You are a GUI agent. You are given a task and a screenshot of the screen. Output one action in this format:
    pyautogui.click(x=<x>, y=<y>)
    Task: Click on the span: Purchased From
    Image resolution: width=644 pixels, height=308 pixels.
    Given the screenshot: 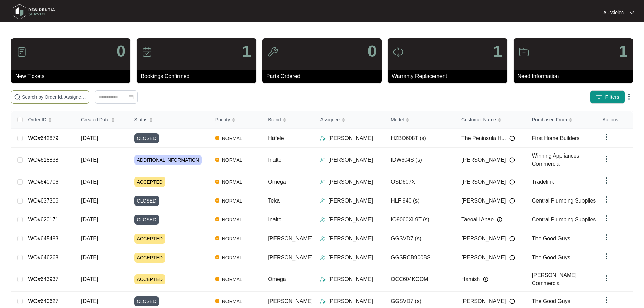 What is the action you would take?
    pyautogui.click(x=549, y=120)
    